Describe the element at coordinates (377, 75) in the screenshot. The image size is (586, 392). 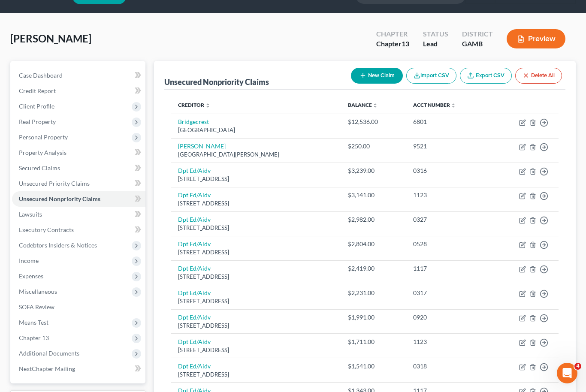
I see `button: New Claim` at that location.